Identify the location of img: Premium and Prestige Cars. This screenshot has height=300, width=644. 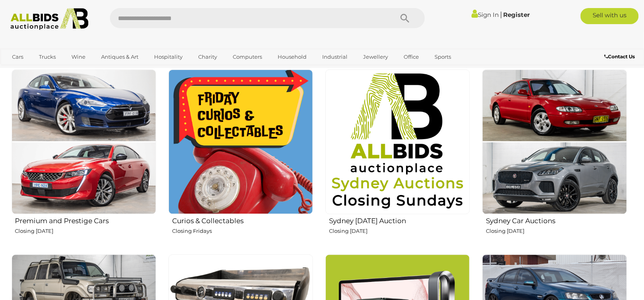
(84, 142).